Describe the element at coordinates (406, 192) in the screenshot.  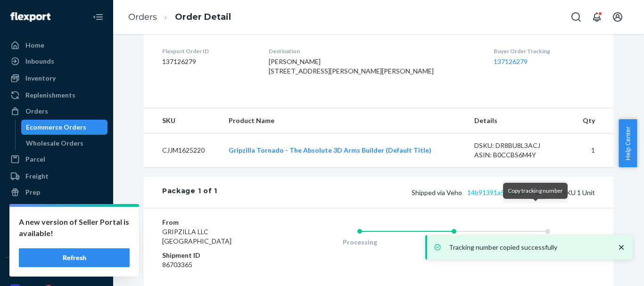
I see `div: 1 SKU 1 Unit` at that location.